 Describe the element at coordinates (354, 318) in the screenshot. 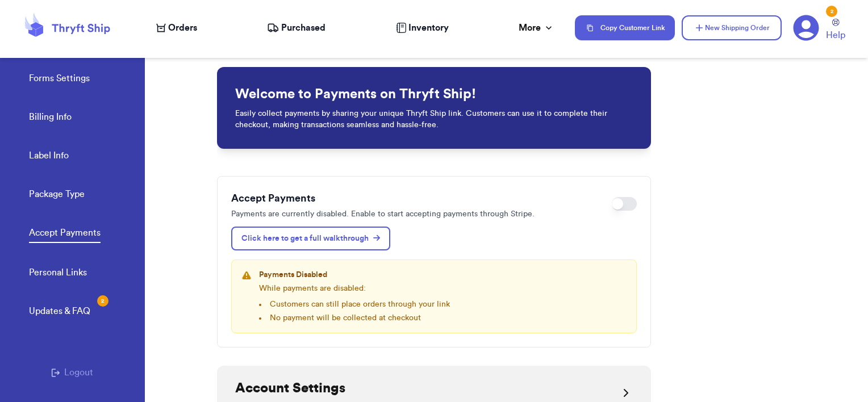

I see `li: No payment will be collected at checkout` at that location.